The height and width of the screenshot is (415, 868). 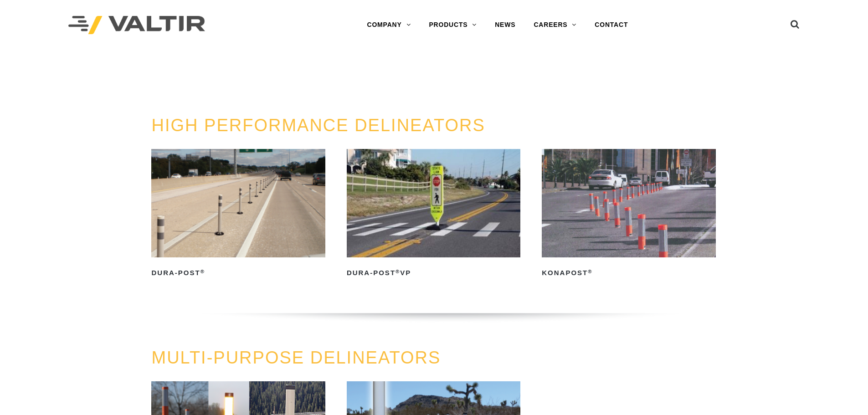 I want to click on a: HIGH PERFORMANCE DELINEATORS, so click(x=318, y=125).